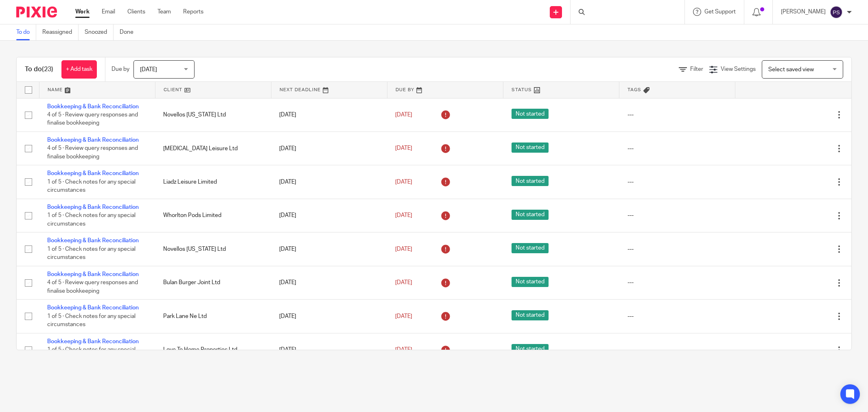  What do you see at coordinates (121, 69) in the screenshot?
I see `p: Due by` at bounding box center [121, 69].